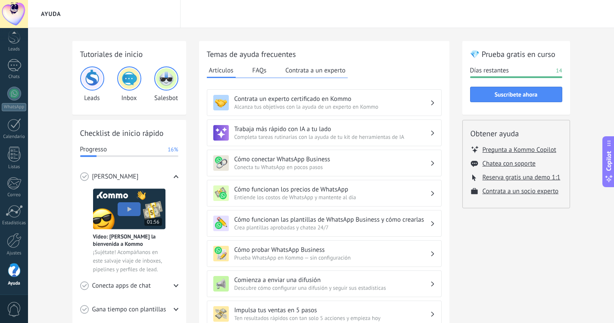 Image resolution: width=614 pixels, height=323 pixels. Describe the element at coordinates (129, 261) in the screenshot. I see `span: ¡Sujétate! Acompáñanos en este salvaje viaje de inboxes, pipelines y perfiles de lead.` at that location.